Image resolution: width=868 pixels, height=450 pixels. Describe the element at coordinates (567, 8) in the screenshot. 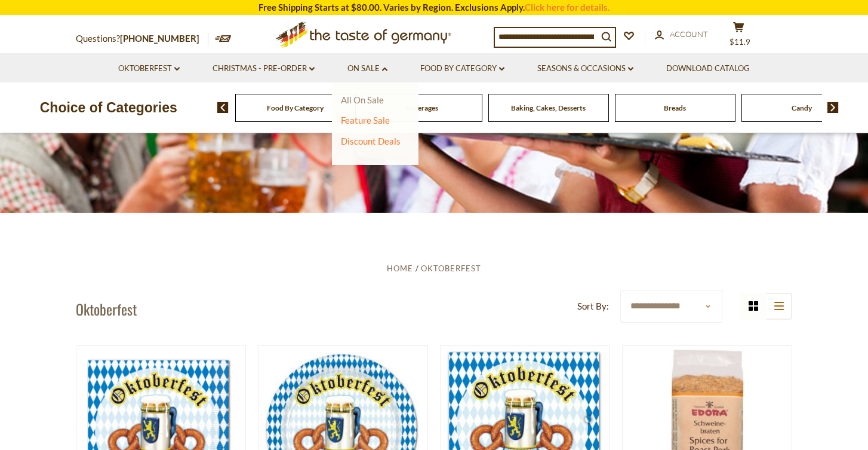

I see `a: Click here for details.` at that location.